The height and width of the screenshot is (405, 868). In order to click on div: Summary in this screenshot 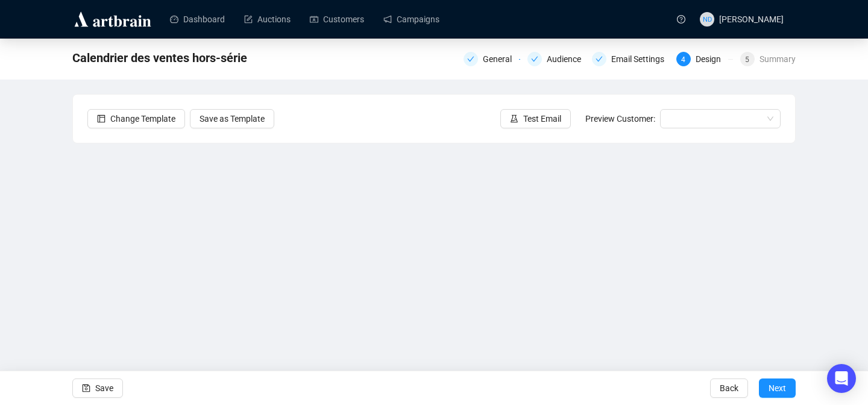, I will do `click(777, 59)`.